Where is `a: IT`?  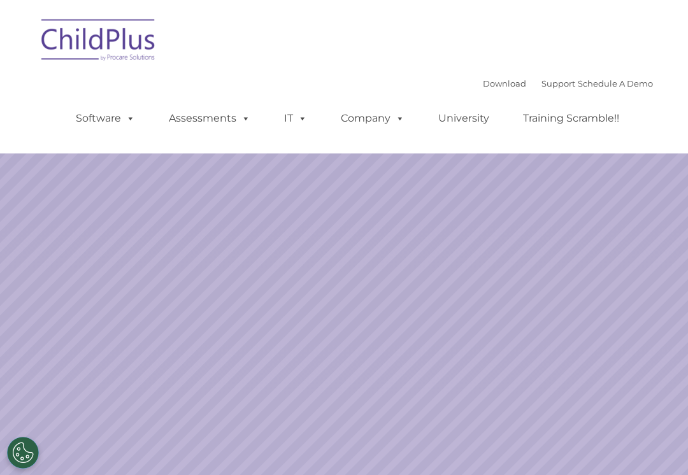
a: IT is located at coordinates (296, 119).